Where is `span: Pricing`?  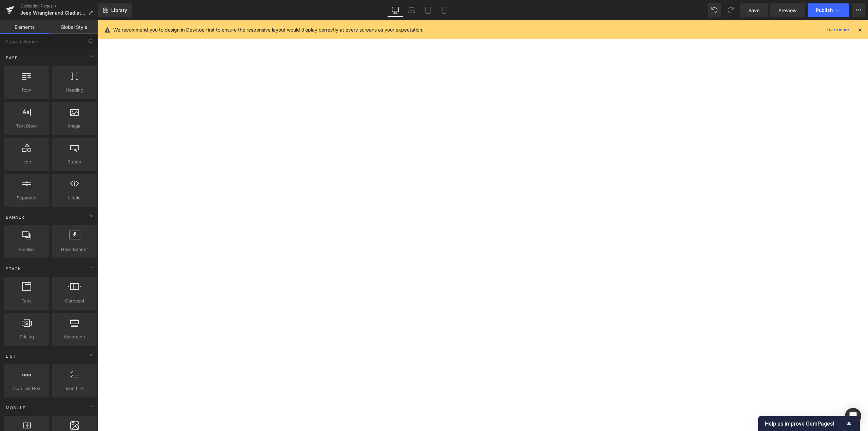 span: Pricing is located at coordinates (26, 337).